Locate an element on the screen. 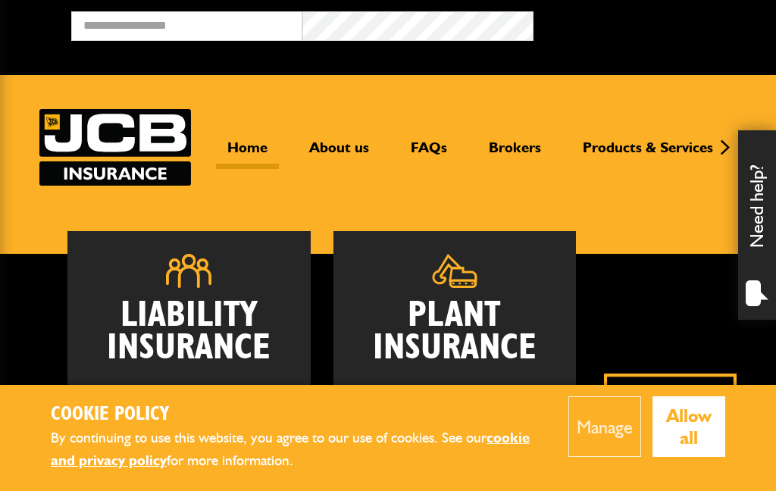 This screenshot has width=776, height=491. button: Broker Login is located at coordinates (648, 23).